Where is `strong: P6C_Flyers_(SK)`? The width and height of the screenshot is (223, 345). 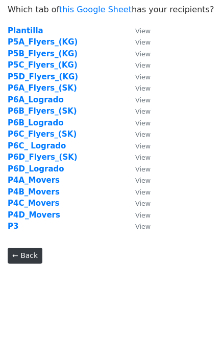
strong: P6C_Flyers_(SK) is located at coordinates (42, 134).